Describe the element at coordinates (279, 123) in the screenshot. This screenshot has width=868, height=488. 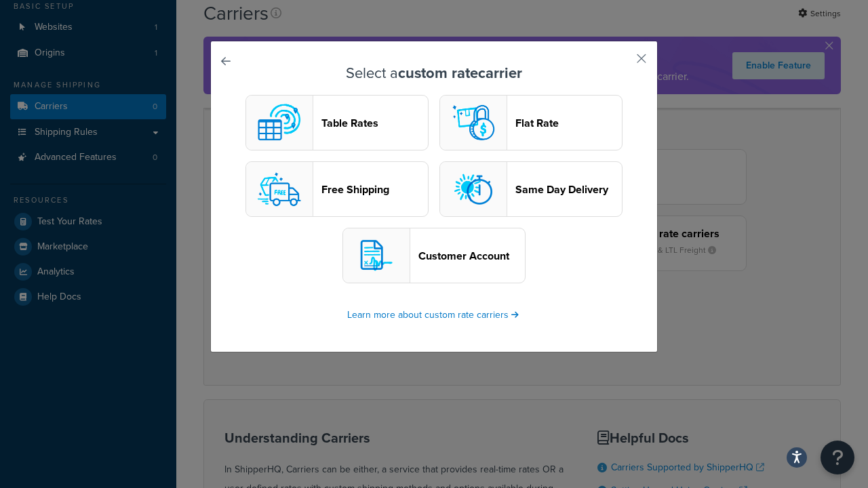
I see `img: custom logo` at that location.